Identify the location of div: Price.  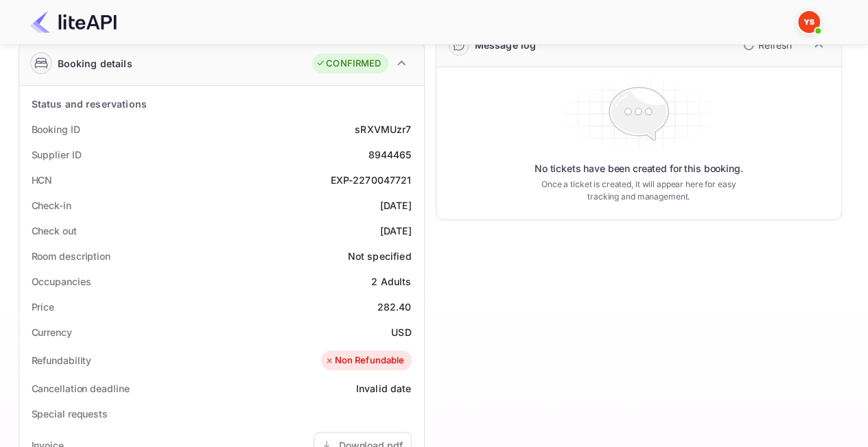
(43, 306).